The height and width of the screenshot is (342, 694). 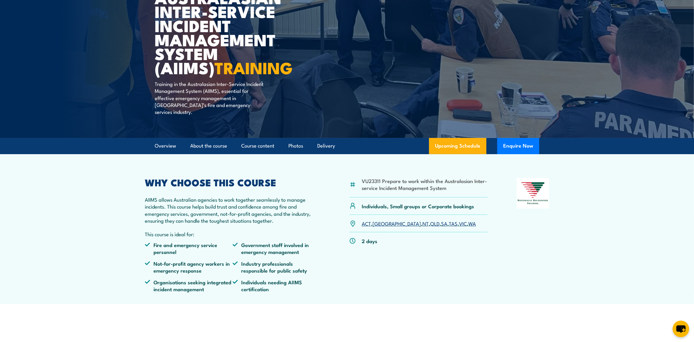 What do you see at coordinates (232, 234) in the screenshot?
I see `p: This course is ideal for:` at bounding box center [232, 234].